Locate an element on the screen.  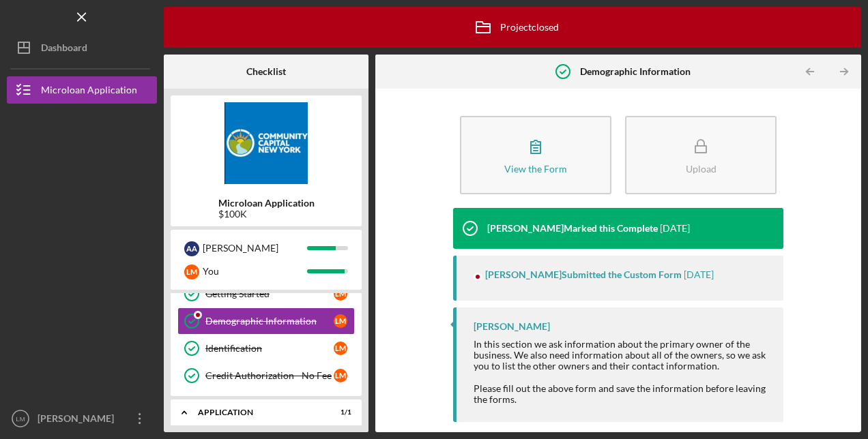
div: Credit Authorization - No Fee is located at coordinates (270, 375).